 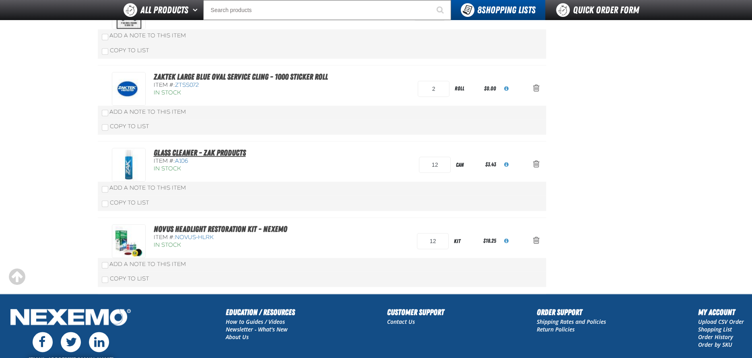 I want to click on div: Scroll to the top, so click(x=17, y=277).